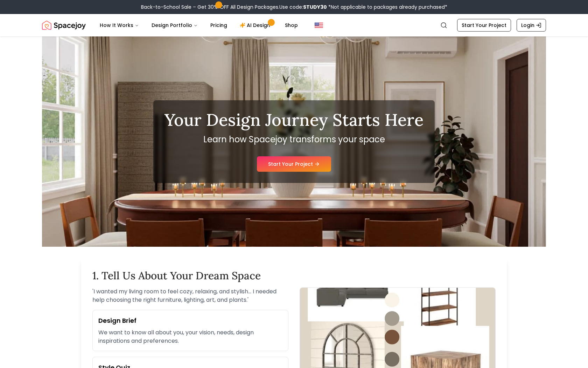 This screenshot has width=588, height=368. I want to click on span: *Not applicable to packages already purchased*, so click(387, 7).